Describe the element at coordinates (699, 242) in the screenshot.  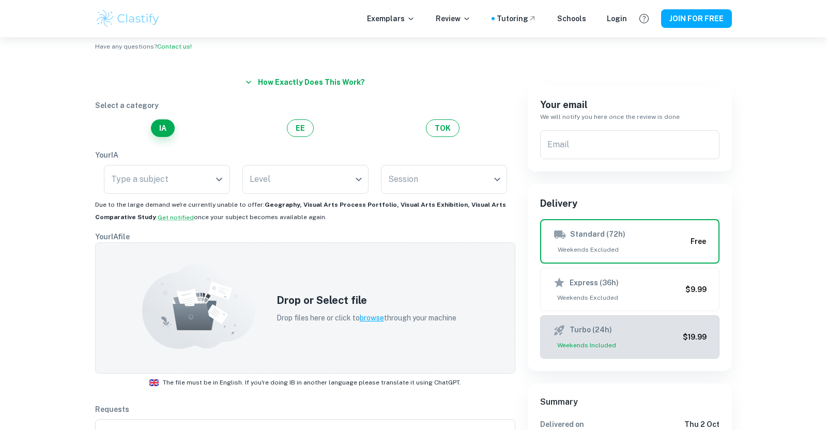
I see `h6: Free` at that location.